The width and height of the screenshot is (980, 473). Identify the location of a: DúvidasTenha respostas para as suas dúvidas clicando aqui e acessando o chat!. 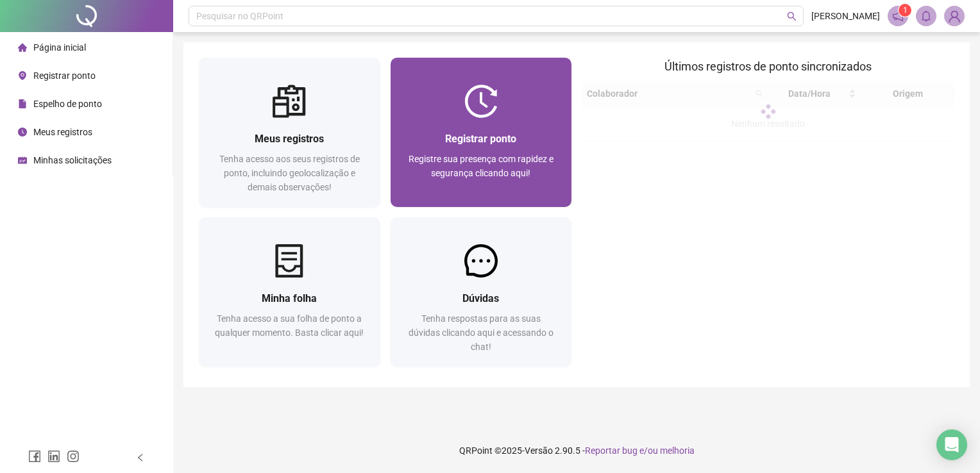
(481, 292).